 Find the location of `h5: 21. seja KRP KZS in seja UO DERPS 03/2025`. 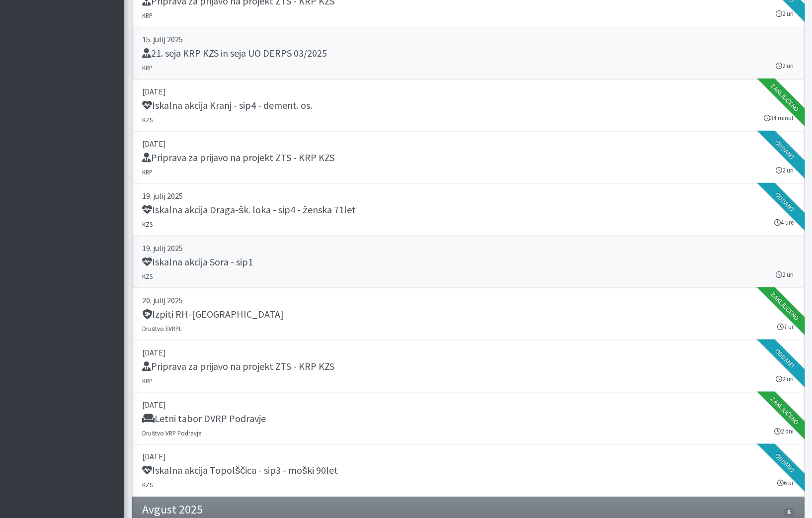

h5: 21. seja KRP KZS in seja UO DERPS 03/2025 is located at coordinates (235, 53).